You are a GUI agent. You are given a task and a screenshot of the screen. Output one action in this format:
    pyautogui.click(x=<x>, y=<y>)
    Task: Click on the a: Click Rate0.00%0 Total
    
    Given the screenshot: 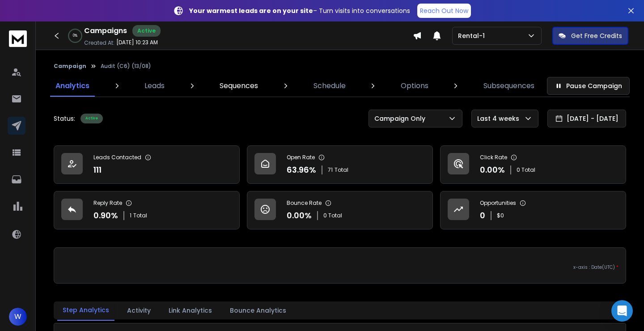 What is the action you would take?
    pyautogui.click(x=533, y=164)
    